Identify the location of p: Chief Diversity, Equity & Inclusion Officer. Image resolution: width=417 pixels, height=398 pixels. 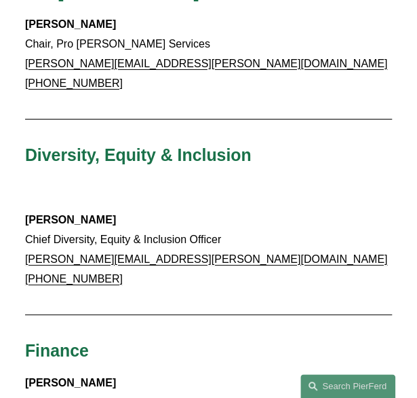
(208, 249).